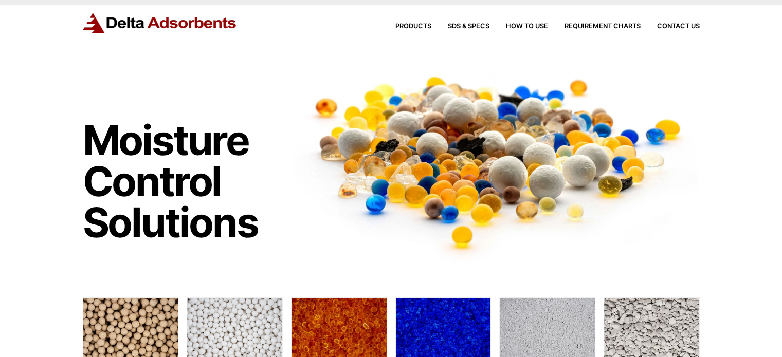  Describe the element at coordinates (495, 161) in the screenshot. I see `img: Image` at that location.